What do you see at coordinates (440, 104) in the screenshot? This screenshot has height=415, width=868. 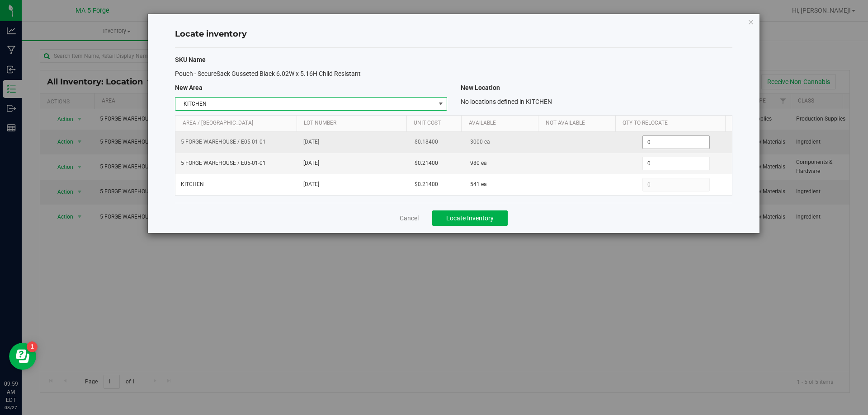 I see `span: select` at bounding box center [440, 104].